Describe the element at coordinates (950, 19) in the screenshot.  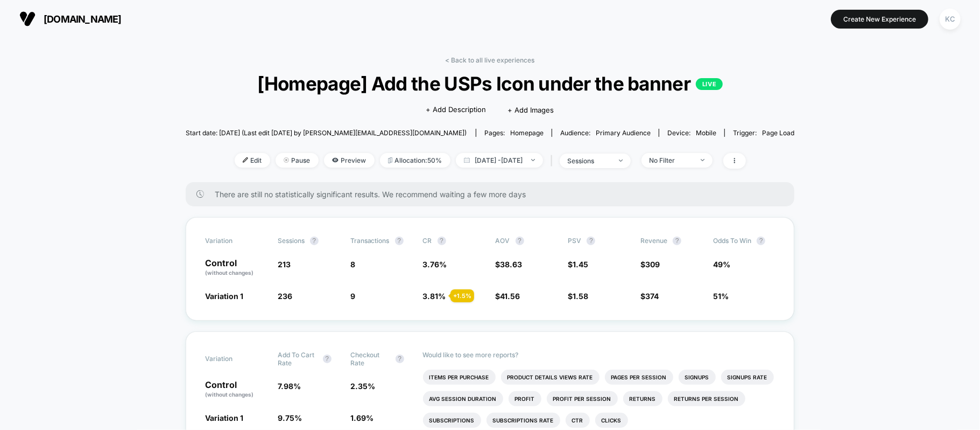
I see `div: KC` at that location.